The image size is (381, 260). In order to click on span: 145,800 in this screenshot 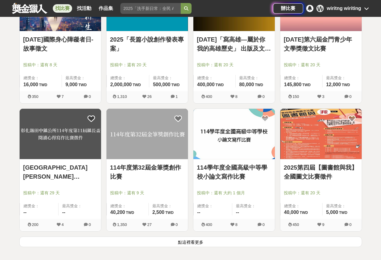, I will do `click(293, 84)`.